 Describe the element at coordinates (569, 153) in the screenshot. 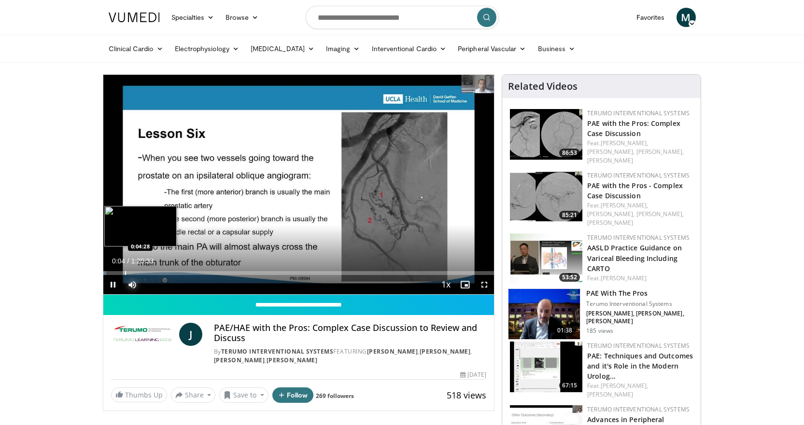

I see `span: 86:53` at that location.